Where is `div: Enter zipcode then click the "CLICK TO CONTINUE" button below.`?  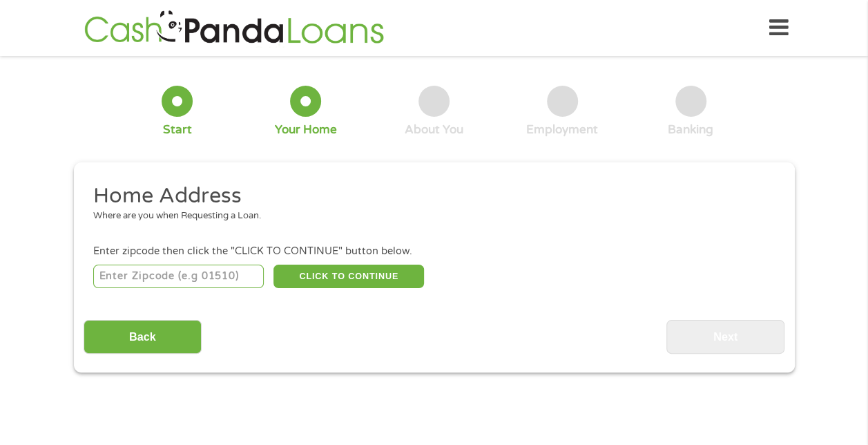 div: Enter zipcode then click the "CLICK TO CONTINUE" button below. is located at coordinates (434, 252).